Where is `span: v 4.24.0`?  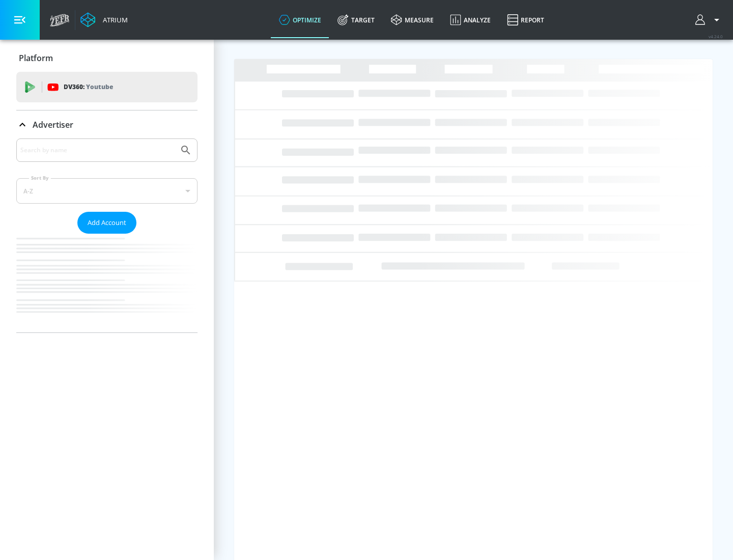 span: v 4.24.0 is located at coordinates (716, 36).